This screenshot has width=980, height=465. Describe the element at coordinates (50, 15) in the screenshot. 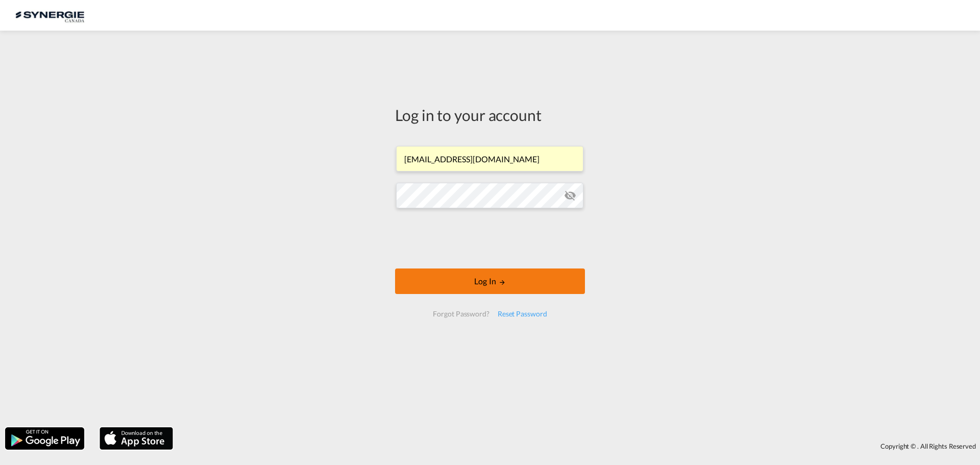

I see `img: 1f56c880d42311ef80fc7dca854c8e59.png` at that location.